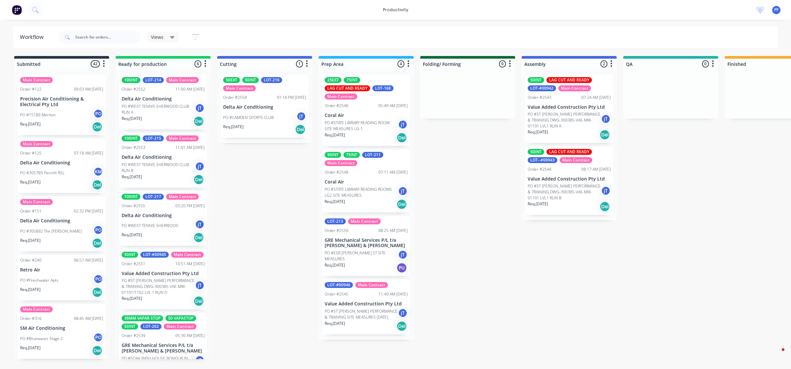  What do you see at coordinates (361, 126) in the screenshot?
I see `p: PO #STATE LIBRARY READING ROOM SITE MEASURES LG-1` at bounding box center [361, 126].